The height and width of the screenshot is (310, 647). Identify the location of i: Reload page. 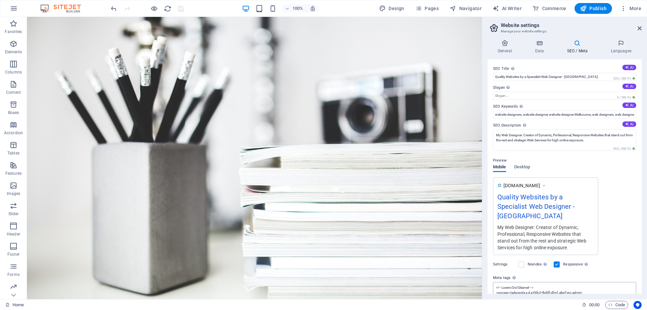
(167, 8).